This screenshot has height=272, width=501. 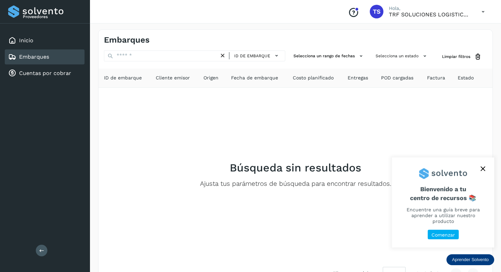 I want to click on span: Factura, so click(x=435, y=78).